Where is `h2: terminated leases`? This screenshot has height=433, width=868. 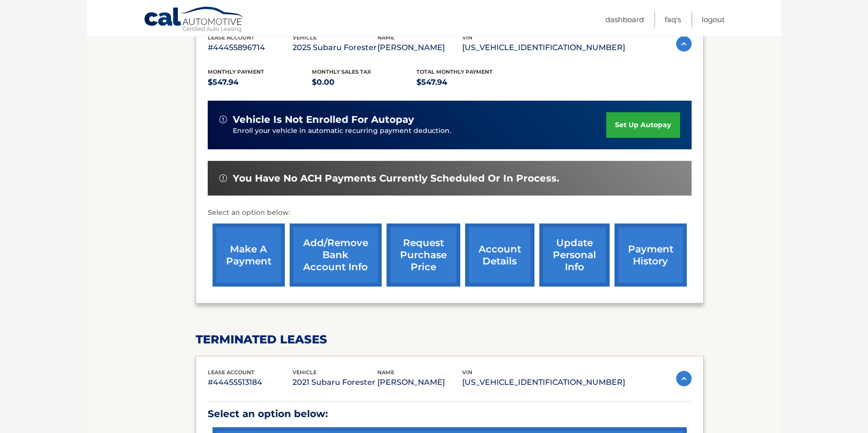 h2: terminated leases is located at coordinates (450, 340).